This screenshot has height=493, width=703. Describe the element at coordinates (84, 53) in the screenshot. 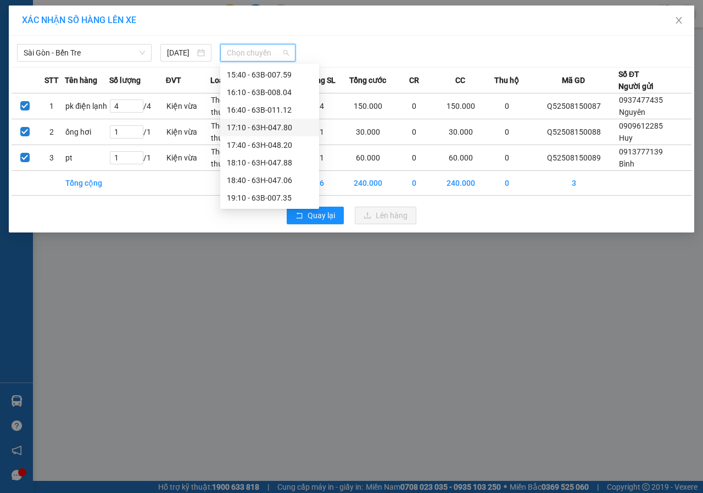

I see `span: Sài Gòn - Bến Tre` at that location.